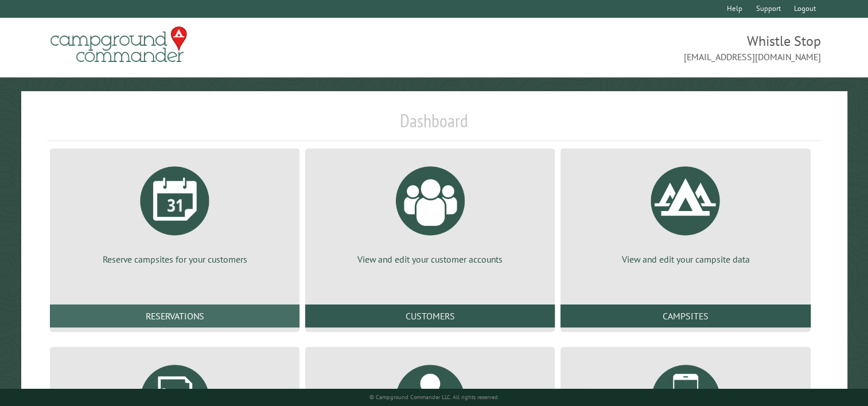 This screenshot has width=868, height=406. I want to click on a: Customers, so click(429, 316).